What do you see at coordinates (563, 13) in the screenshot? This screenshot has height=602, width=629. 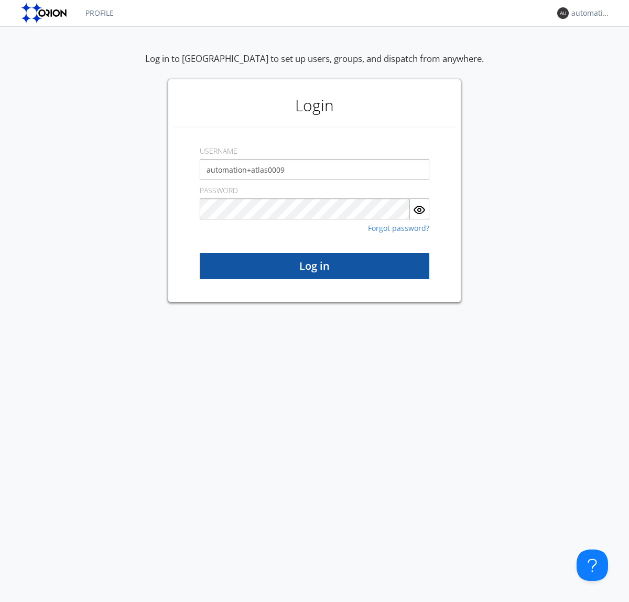 I see `img: 373638.png` at bounding box center [563, 13].